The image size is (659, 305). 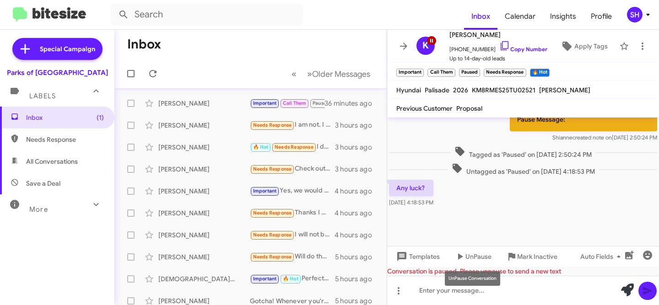 I want to click on span: created note on, so click(x=592, y=137).